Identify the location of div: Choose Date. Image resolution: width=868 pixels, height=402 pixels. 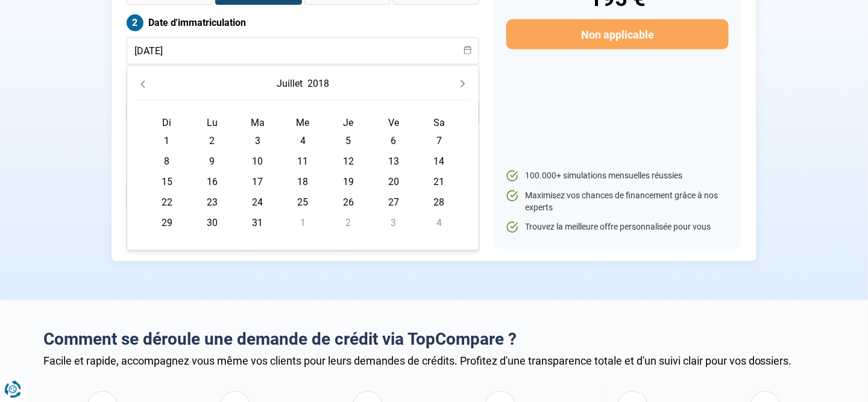
(303, 158).